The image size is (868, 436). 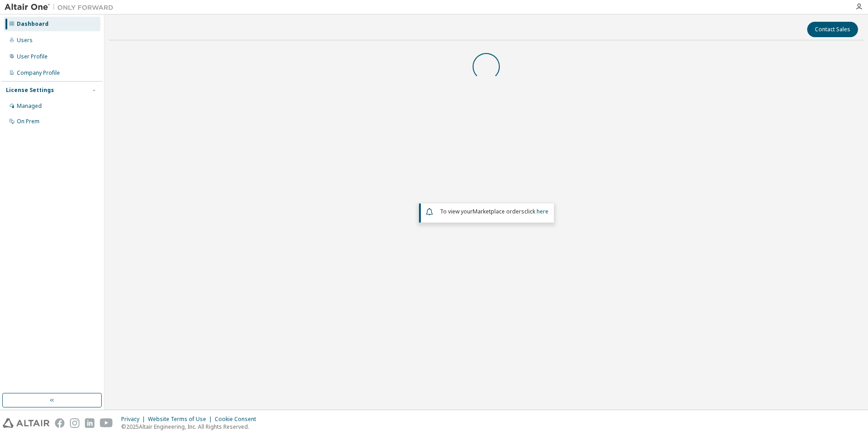 I want to click on div: Cookie Consent, so click(x=238, y=419).